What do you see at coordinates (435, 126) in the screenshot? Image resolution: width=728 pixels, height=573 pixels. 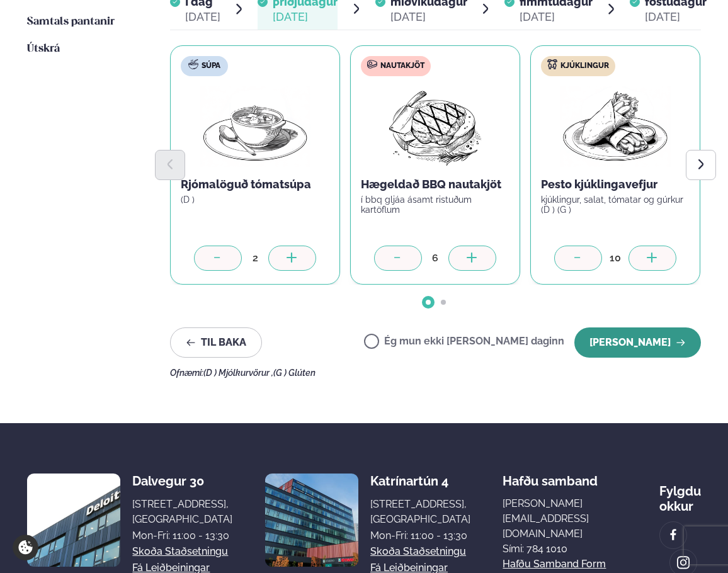 I see `img: Beef-Meat.png` at bounding box center [435, 126].